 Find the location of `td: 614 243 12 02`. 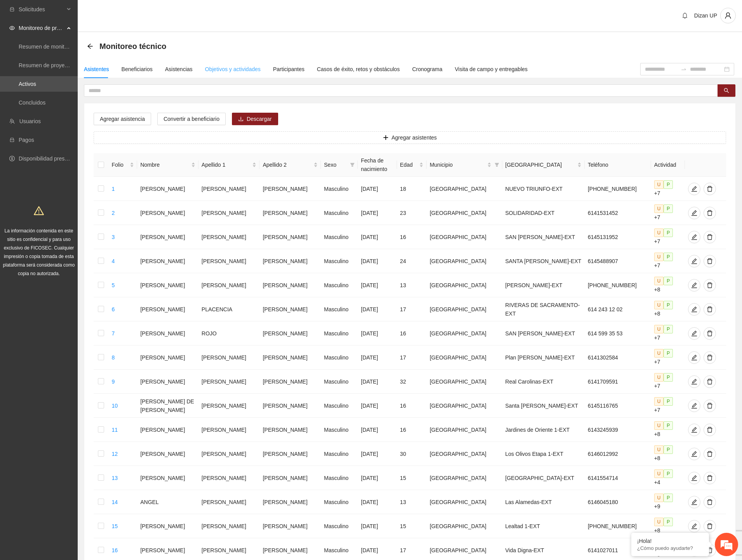

td: 614 243 12 02 is located at coordinates (617, 309).